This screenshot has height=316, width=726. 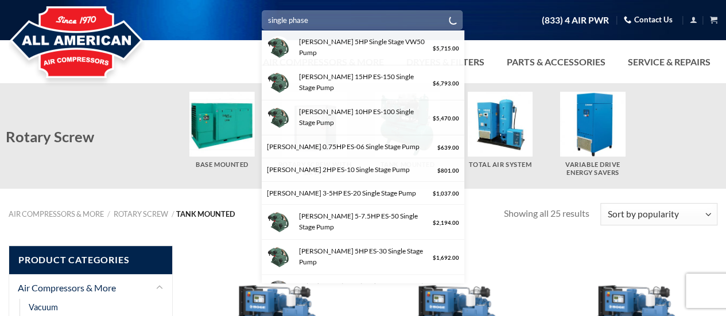 I want to click on a: Vacuum, so click(x=43, y=307).